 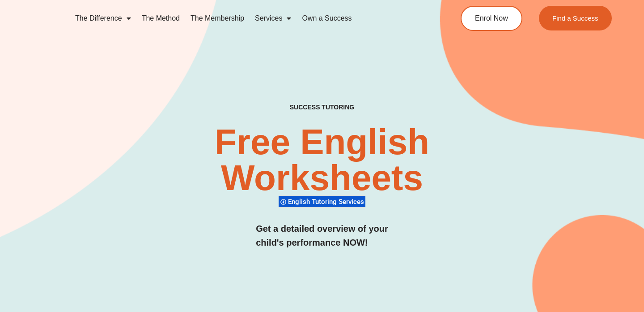 What do you see at coordinates (327, 18) in the screenshot?
I see `a: Own a Success` at bounding box center [327, 18].